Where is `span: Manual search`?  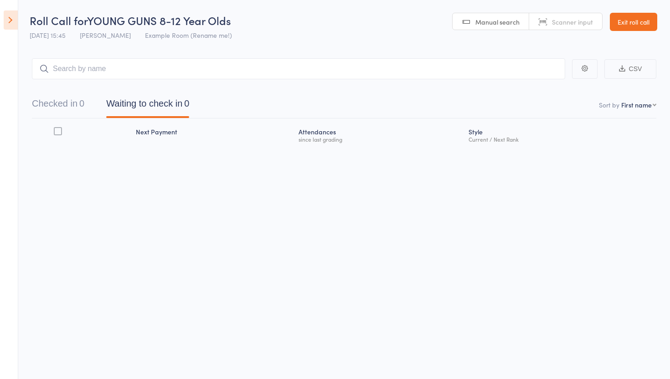
span: Manual search is located at coordinates (497, 22).